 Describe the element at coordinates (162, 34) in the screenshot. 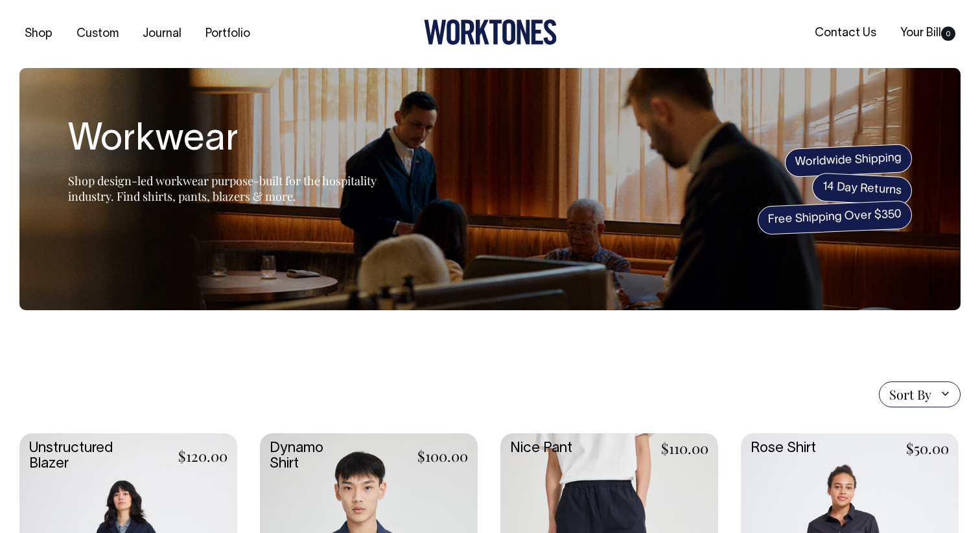

I see `a: Journal` at that location.